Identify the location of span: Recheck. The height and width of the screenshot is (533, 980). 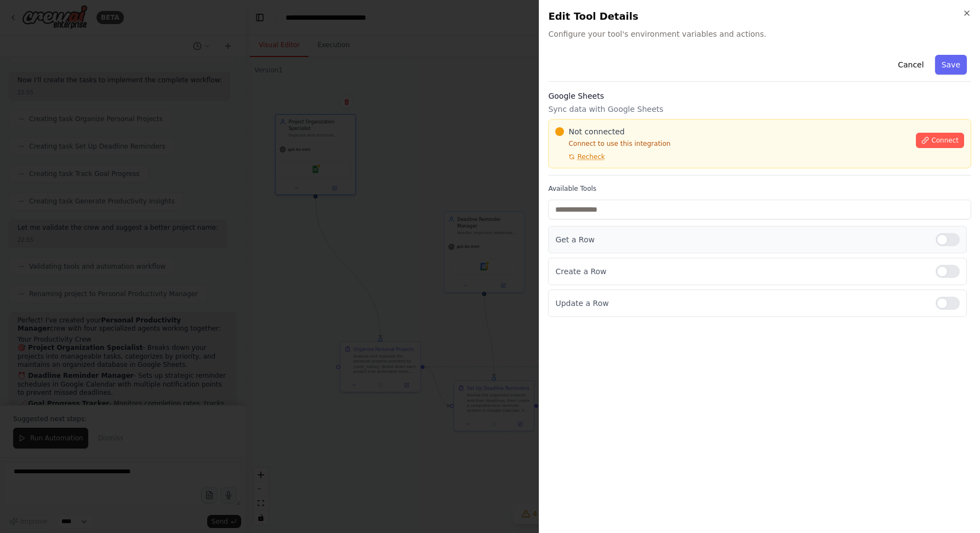
(591, 157).